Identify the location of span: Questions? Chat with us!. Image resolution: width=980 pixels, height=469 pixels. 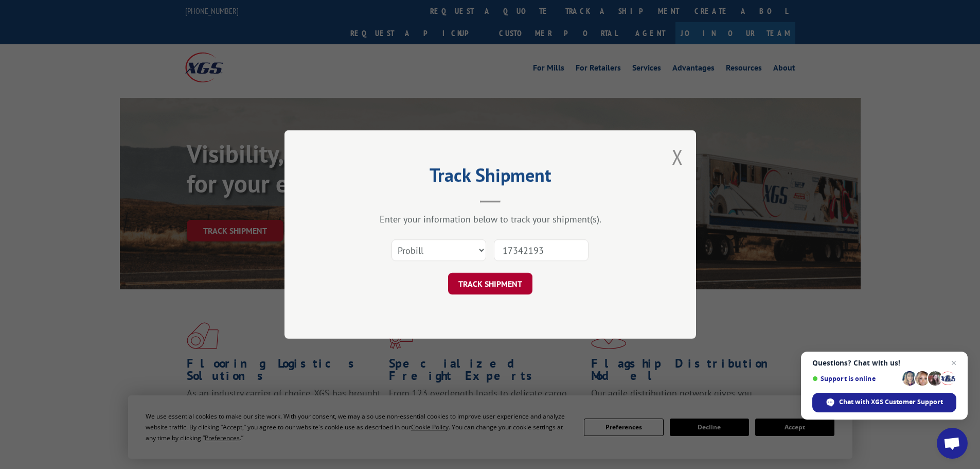
(884, 363).